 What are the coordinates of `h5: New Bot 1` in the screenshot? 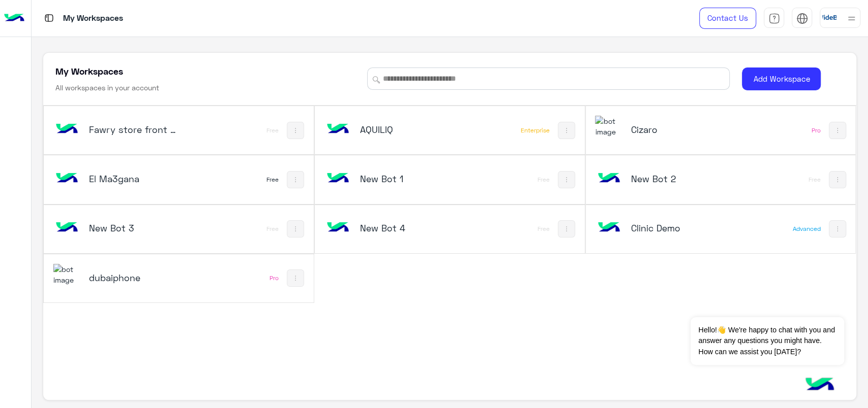 It's located at (405, 178).